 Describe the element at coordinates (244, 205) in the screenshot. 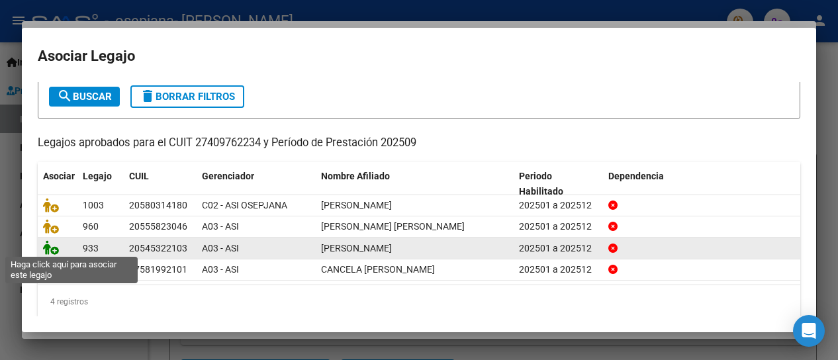

I see `span: C02 - ASI OSEPJANA` at that location.